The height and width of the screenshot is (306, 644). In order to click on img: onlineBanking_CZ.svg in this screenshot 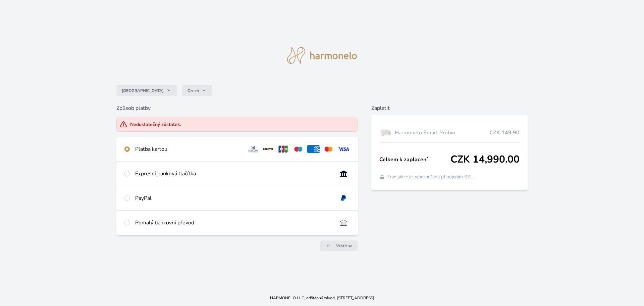, I will do `click(344, 173)`.